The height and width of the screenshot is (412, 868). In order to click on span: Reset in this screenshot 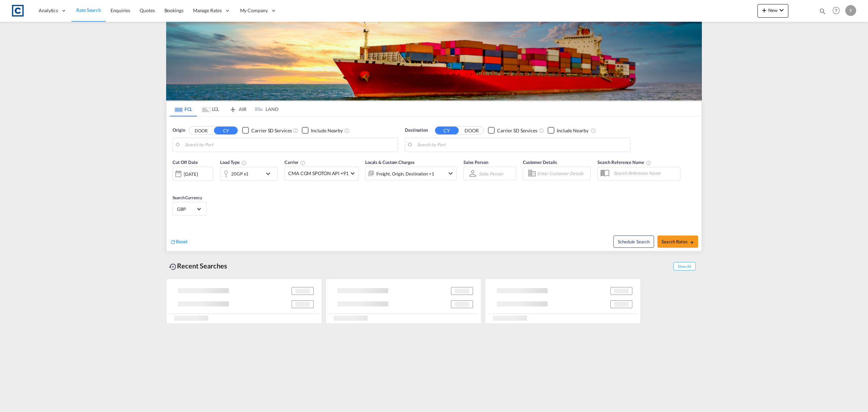, I will do `click(182, 241)`.